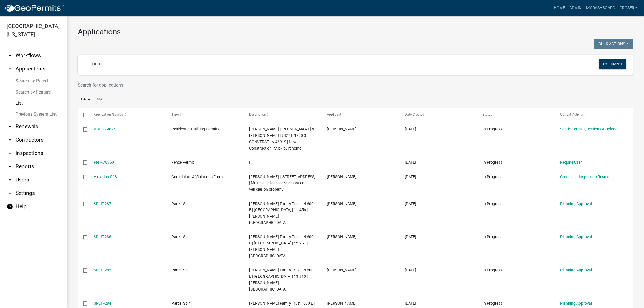  I want to click on span: Grismore Family Trust | N 600 E | Richland | 13.910 | Gregory A. Metz, so click(281, 279).